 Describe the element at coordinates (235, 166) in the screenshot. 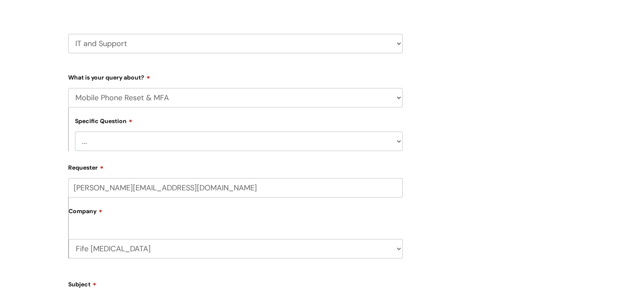

I see `label: Requester` at that location.